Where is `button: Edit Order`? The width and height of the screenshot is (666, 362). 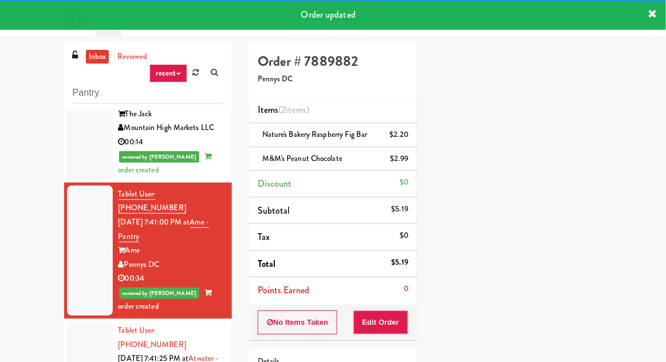 button: Edit Order is located at coordinates (381, 322).